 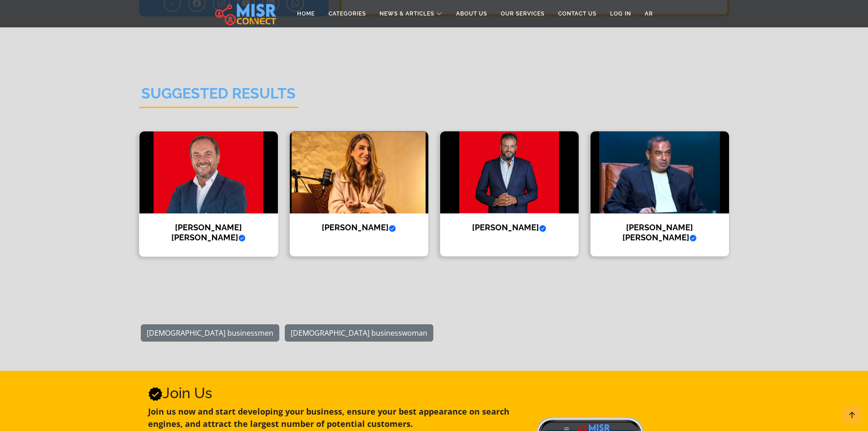 What do you see at coordinates (648, 14) in the screenshot?
I see `a: AR` at bounding box center [648, 14].